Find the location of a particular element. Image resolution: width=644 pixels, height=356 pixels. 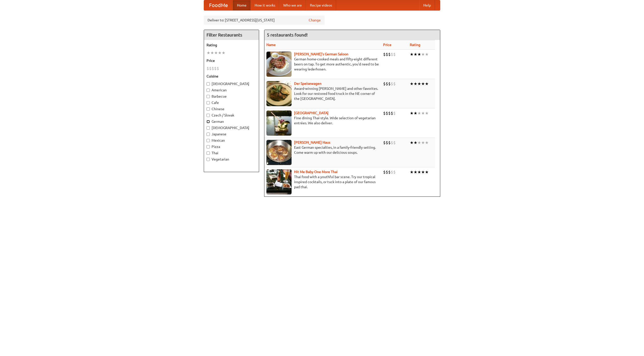

label: Barbecue is located at coordinates (231, 96).